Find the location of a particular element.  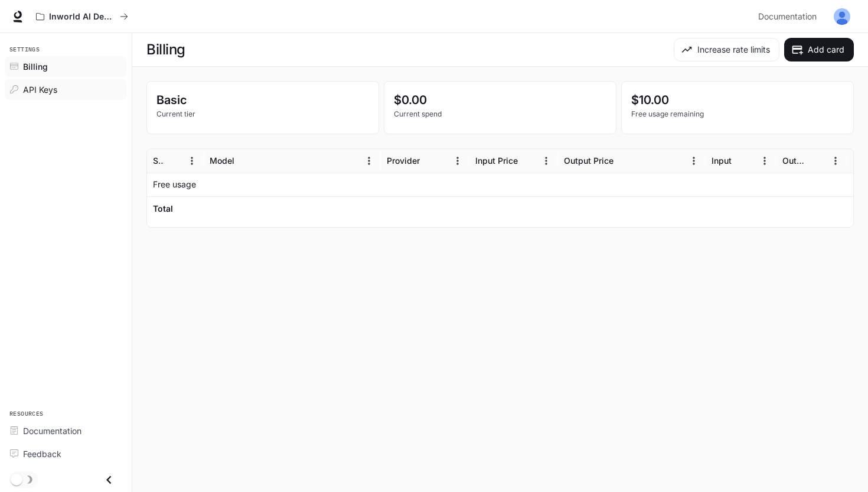

button: Close drawer is located at coordinates (109, 480).